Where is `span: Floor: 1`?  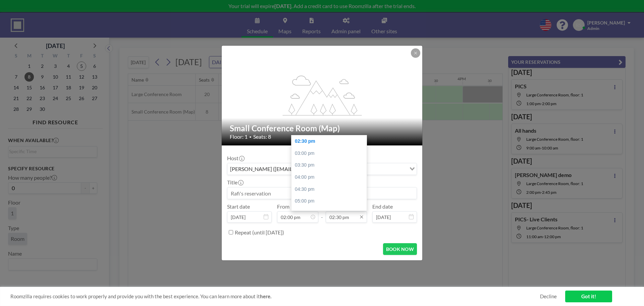
span: Floor: 1 is located at coordinates (238, 137).